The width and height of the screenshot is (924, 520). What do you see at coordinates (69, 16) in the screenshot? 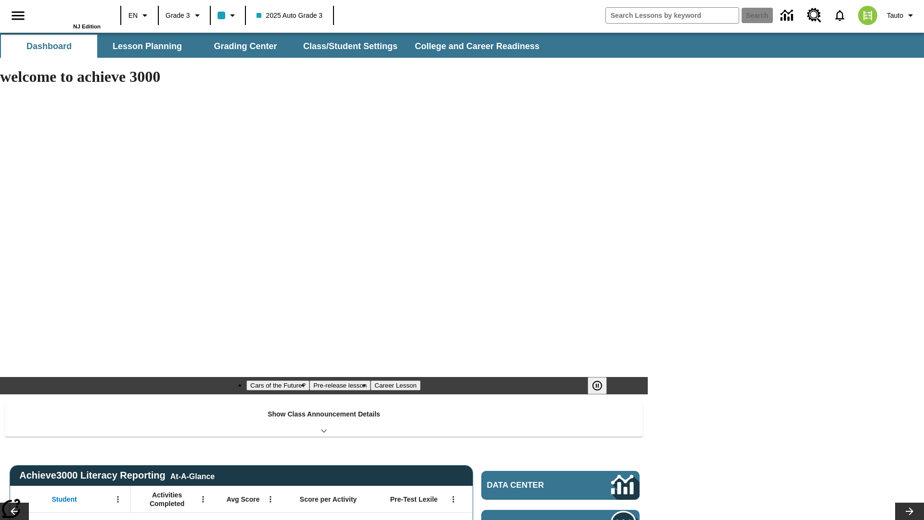
I see `div: Home` at bounding box center [69, 16].